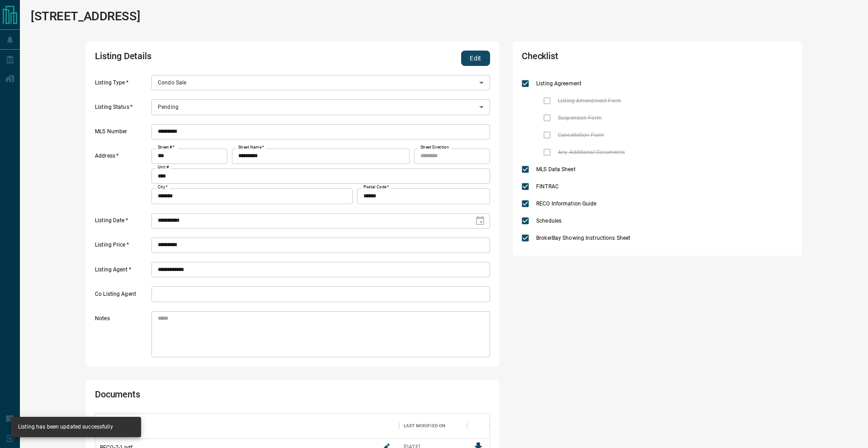 The height and width of the screenshot is (448, 868). What do you see at coordinates (163, 167) in the screenshot?
I see `label: Unit #` at bounding box center [163, 167].